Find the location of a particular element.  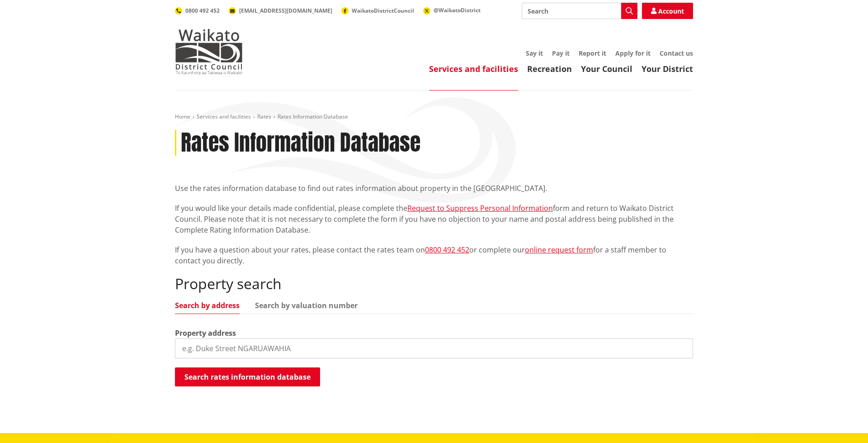

button: Search rates information database is located at coordinates (247, 377).